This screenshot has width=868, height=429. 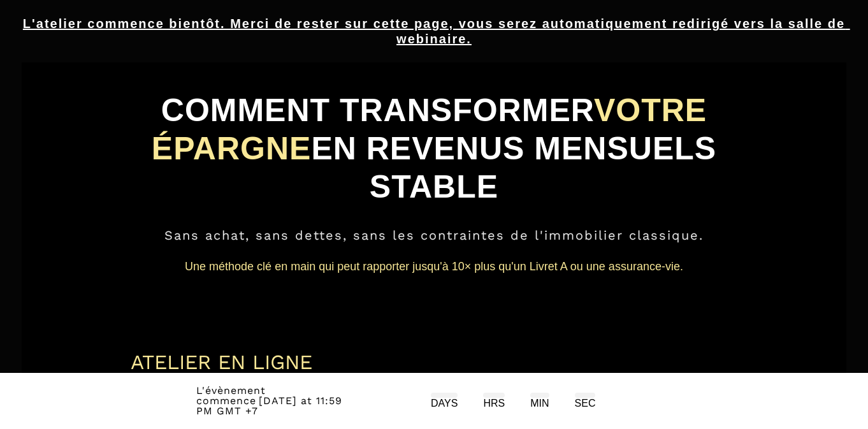 What do you see at coordinates (237, 374) in the screenshot?
I see `div: ATELIER EN LIGNE PRIVÉ` at bounding box center [237, 374].